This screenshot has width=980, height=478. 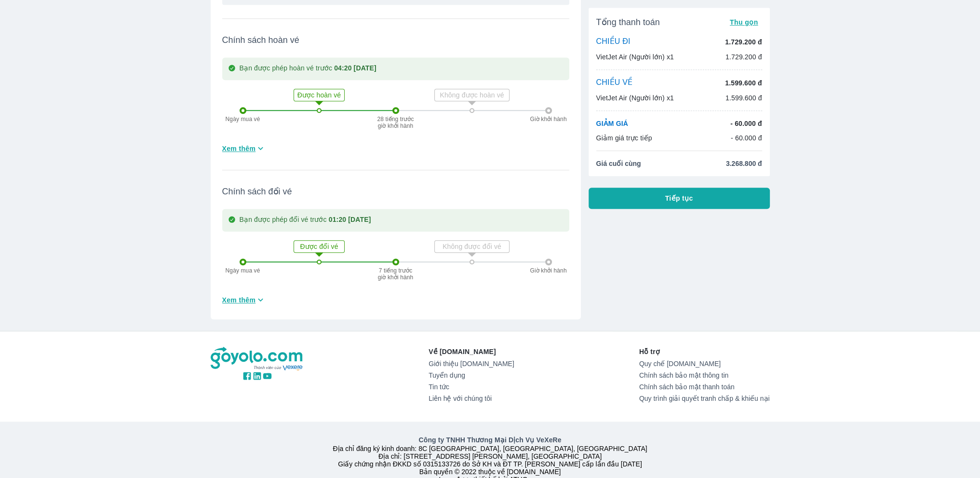 I want to click on p: 28 tiếng trước giờ khởi hành, so click(x=396, y=122).